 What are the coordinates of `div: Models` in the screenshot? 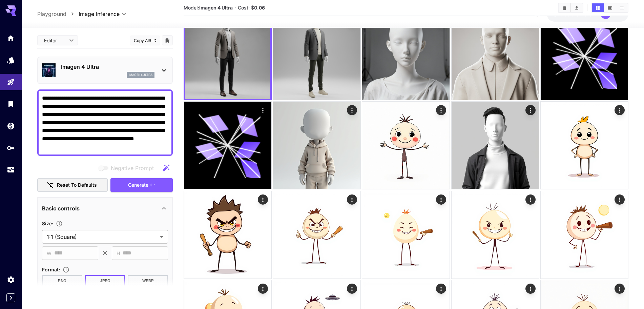 It's located at (11, 60).